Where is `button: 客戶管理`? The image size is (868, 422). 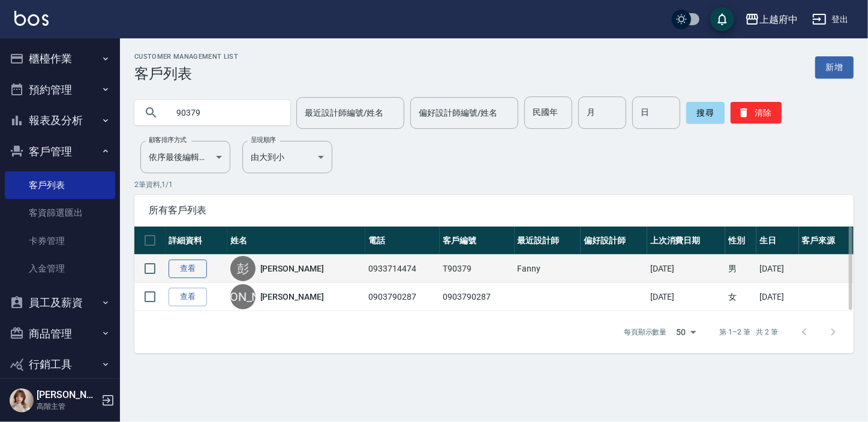
button: 客戶管理 is located at coordinates (60, 152).